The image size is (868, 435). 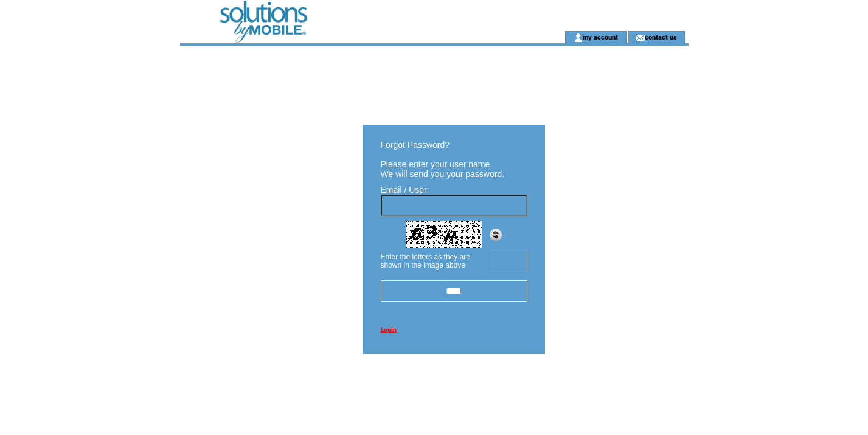 I want to click on a: my account, so click(x=600, y=36).